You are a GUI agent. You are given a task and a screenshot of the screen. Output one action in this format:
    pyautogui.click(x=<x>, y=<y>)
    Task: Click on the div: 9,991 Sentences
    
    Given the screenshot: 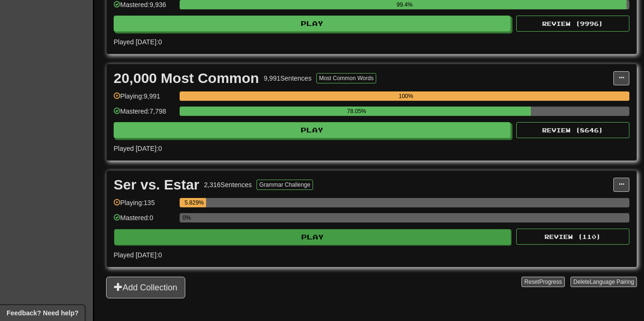 What is the action you would take?
    pyautogui.click(x=287, y=78)
    